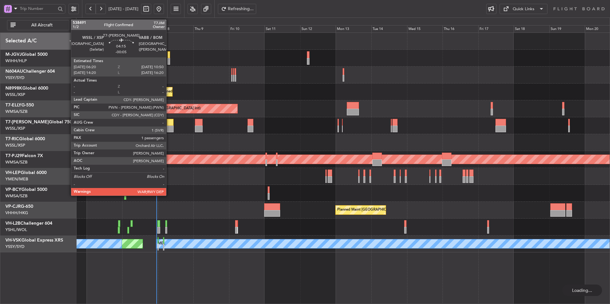  I want to click on div: Mon 6, so click(104, 29).